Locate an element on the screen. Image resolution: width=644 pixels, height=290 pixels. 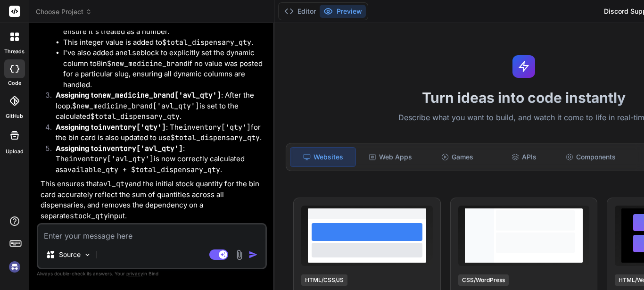
code: $new_medicine_brand['avl_qty'] is located at coordinates (136, 106).